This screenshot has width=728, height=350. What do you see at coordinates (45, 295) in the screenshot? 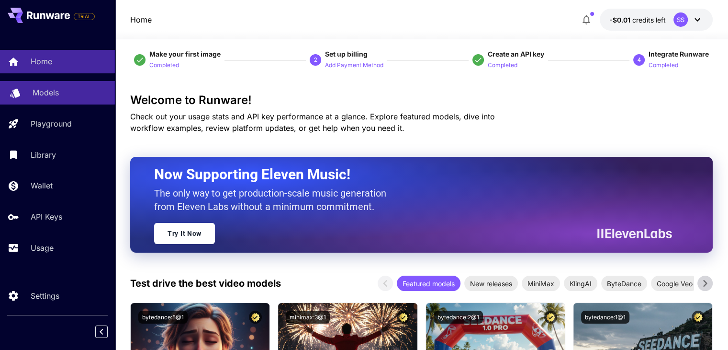
I see `p: Settings` at bounding box center [45, 295].